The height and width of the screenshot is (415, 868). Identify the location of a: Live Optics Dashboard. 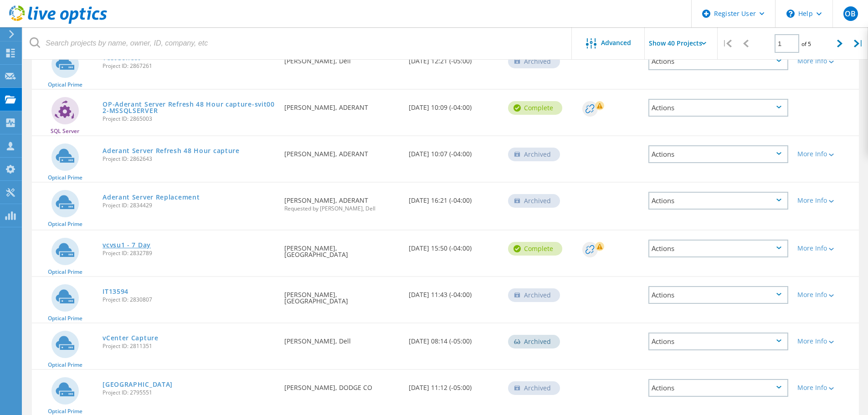
(58, 22).